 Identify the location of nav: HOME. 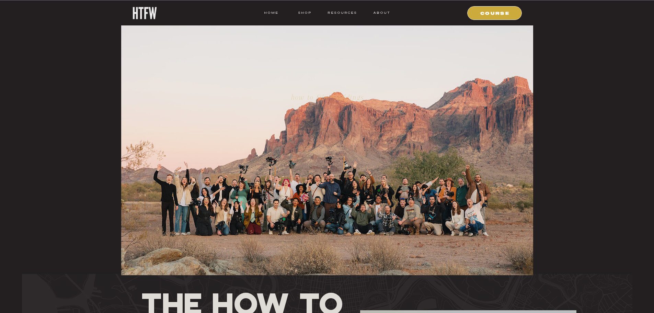
(271, 13).